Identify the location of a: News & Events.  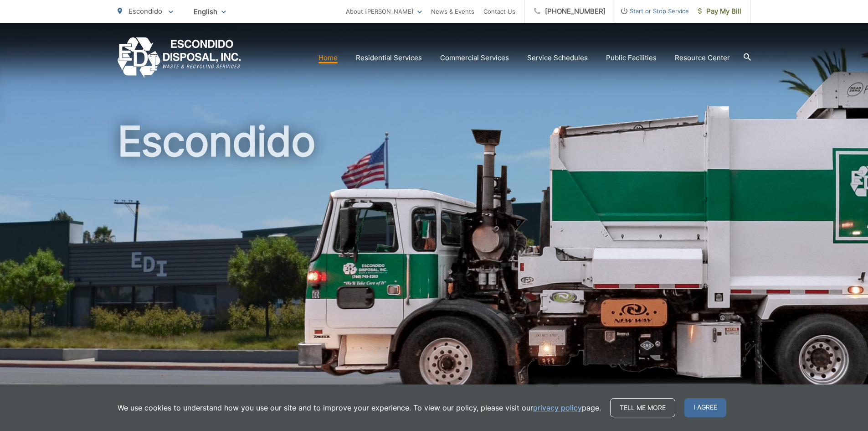
(452, 11).